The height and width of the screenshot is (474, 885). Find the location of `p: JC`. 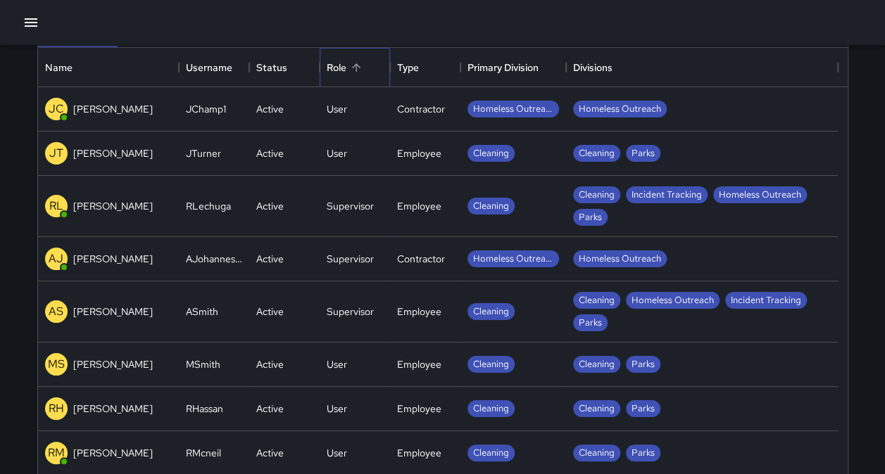

p: JC is located at coordinates (56, 109).